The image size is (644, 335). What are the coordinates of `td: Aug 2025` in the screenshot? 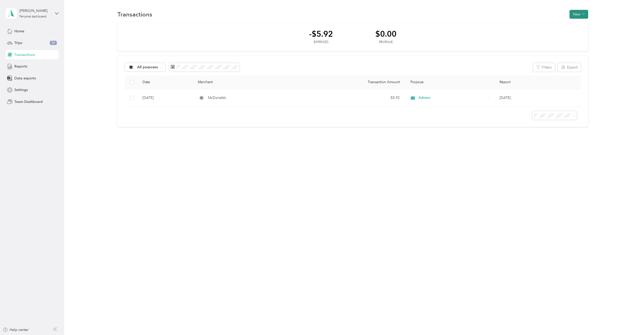 It's located at (539, 98).